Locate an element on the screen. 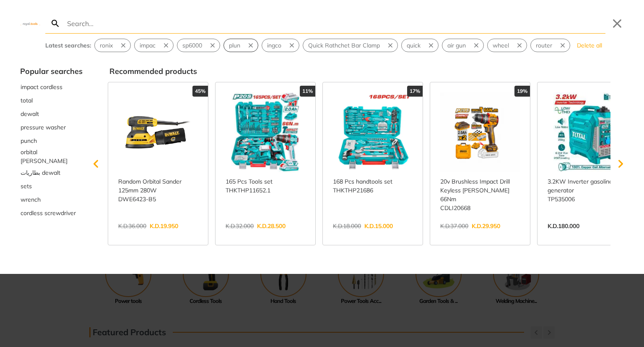 This screenshot has height=347, width=644. button: Select suggestion: cordless screwdriver is located at coordinates (51, 213).